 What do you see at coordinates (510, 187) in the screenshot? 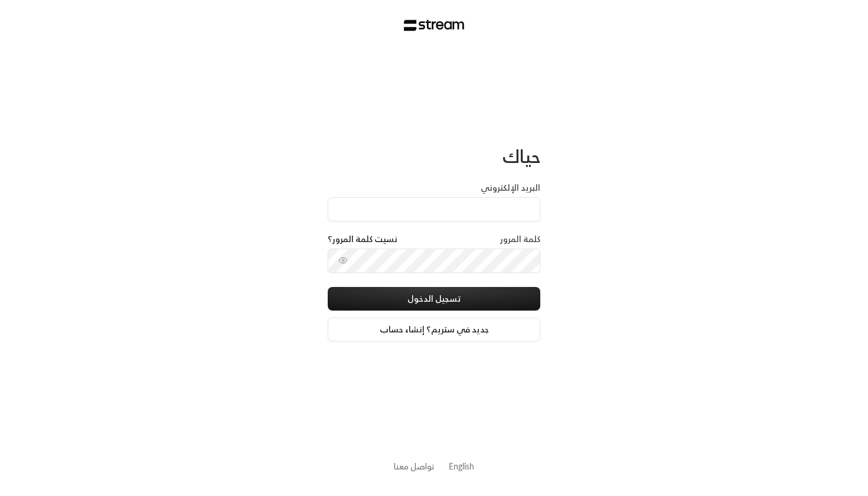
I see `label: البريد الإلكتروني` at bounding box center [510, 187].